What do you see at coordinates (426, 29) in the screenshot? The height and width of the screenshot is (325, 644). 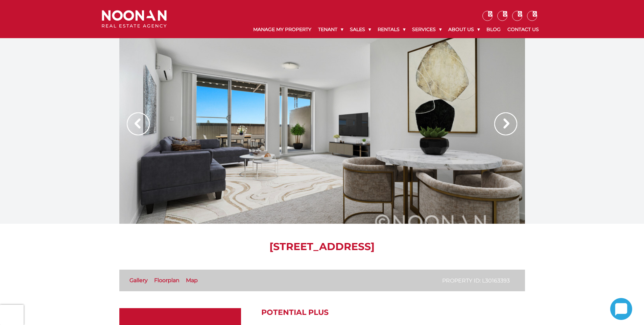 I see `a: Services` at bounding box center [426, 29].